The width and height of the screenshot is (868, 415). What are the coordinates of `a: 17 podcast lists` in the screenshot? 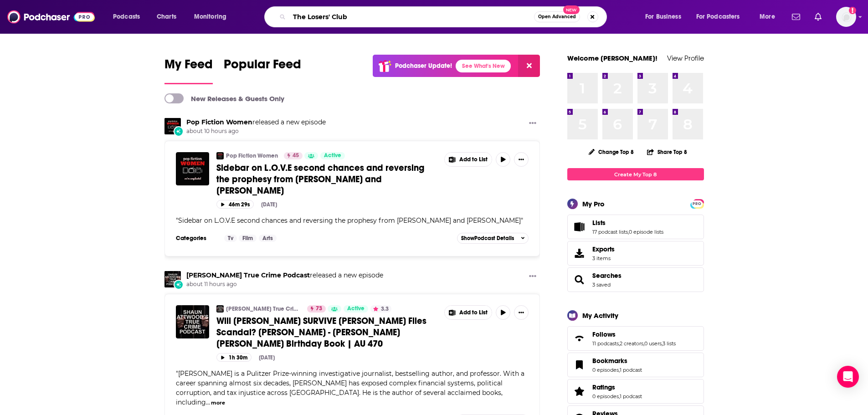 It's located at (610, 232).